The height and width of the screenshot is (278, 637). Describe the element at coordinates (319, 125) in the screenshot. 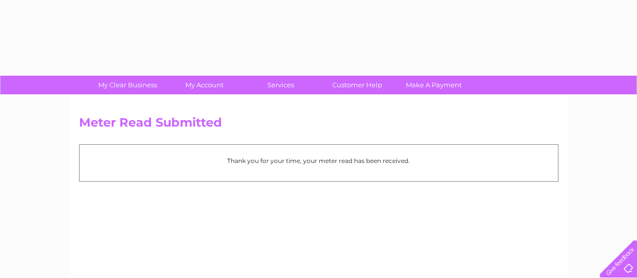

I see `h2: Meter Read Submitted` at that location.